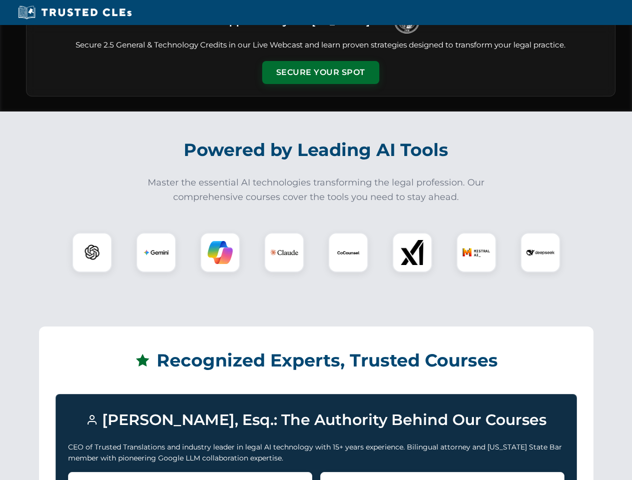 This screenshot has width=632, height=480. I want to click on button: Secure Your Spot, so click(321, 73).